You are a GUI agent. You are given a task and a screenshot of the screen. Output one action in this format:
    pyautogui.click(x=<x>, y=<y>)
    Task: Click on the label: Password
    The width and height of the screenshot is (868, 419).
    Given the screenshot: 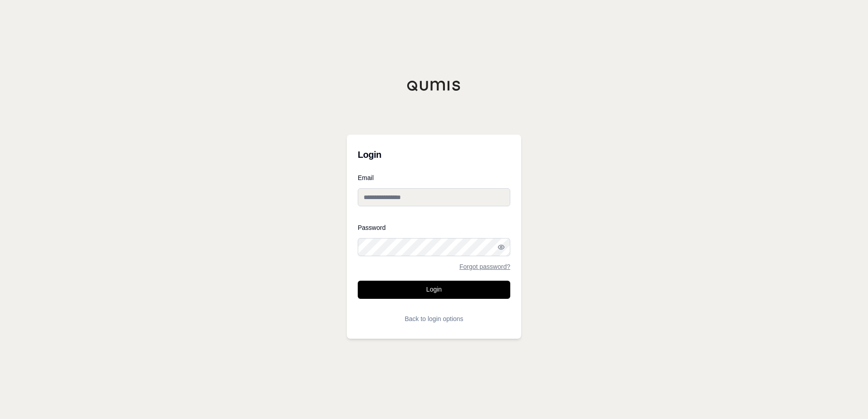 What is the action you would take?
    pyautogui.click(x=434, y=228)
    